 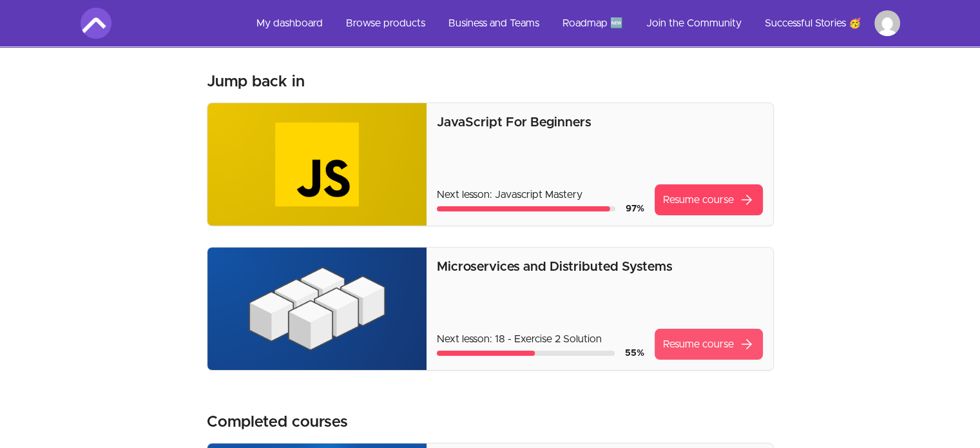 I want to click on img: Product image for Microservices and Distributed Systems, so click(x=317, y=309).